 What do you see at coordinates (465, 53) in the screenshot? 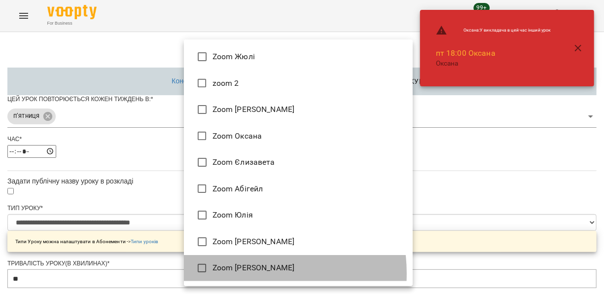
I see `a: пт 18:00 Оксана` at bounding box center [465, 53].